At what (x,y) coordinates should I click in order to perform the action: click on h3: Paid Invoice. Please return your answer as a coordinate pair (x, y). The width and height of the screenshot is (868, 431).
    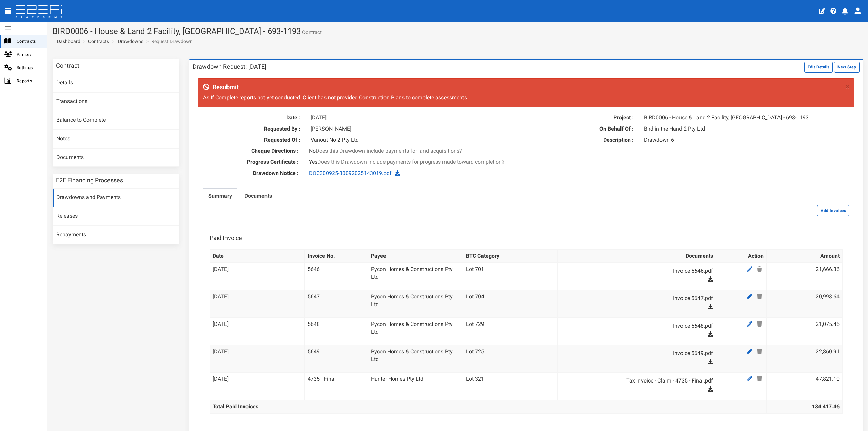
    Looking at the image, I should click on (226, 238).